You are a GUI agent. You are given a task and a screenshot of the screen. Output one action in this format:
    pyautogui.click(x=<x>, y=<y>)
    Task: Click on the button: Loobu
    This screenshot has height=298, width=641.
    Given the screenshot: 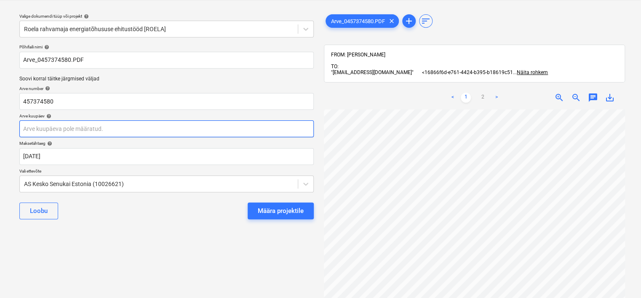 What is the action you would take?
    pyautogui.click(x=39, y=211)
    